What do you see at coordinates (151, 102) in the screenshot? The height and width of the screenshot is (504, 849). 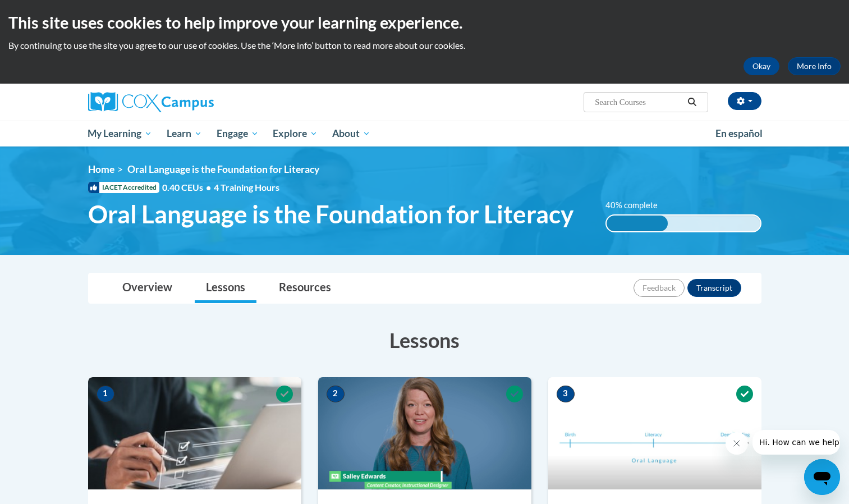 I see `img: Cox Campus` at bounding box center [151, 102].